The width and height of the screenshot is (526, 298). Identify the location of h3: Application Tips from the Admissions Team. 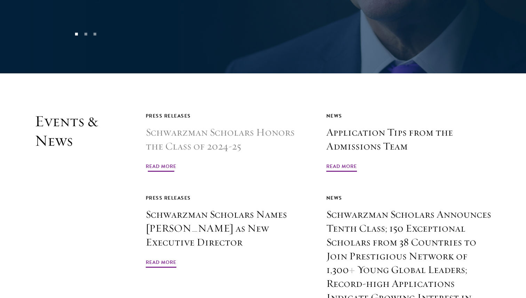
(409, 139).